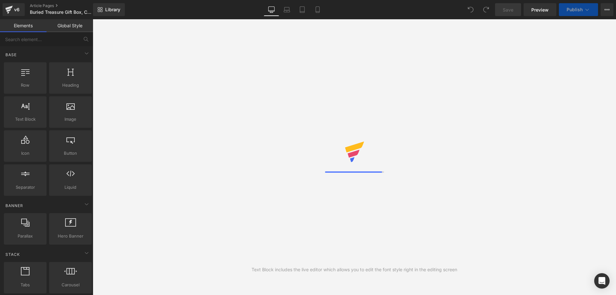 This screenshot has width=616, height=295. I want to click on span: Library, so click(113, 10).